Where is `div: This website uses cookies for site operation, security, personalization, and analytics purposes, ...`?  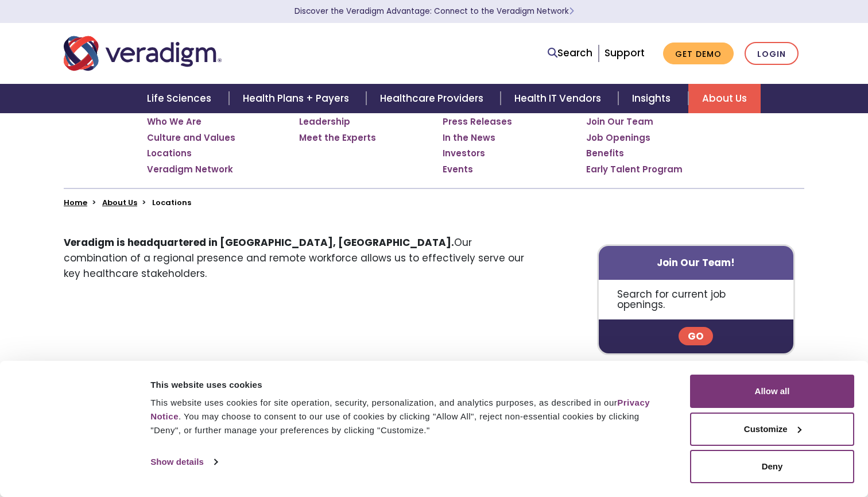
div: This website uses cookies for site operation, security, personalization, and analytics purposes, ... is located at coordinates (407, 416).